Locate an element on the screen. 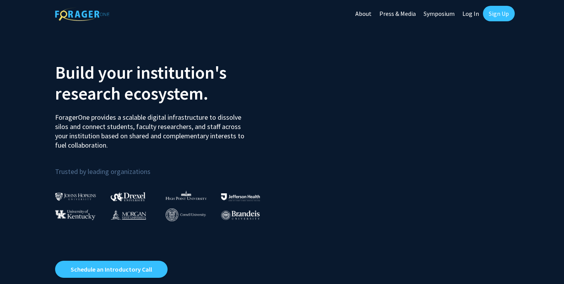  img: Thomas Jefferson University is located at coordinates (240, 197).